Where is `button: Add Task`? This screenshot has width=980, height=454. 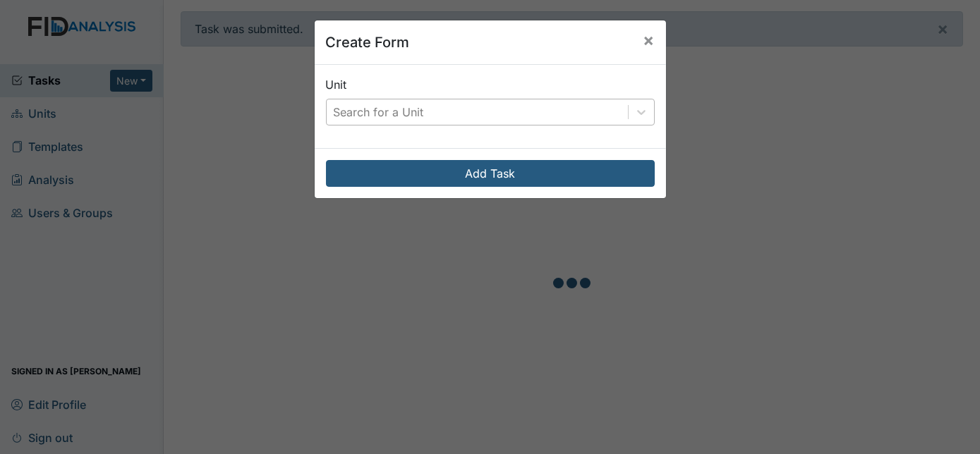 button: Add Task is located at coordinates (490, 173).